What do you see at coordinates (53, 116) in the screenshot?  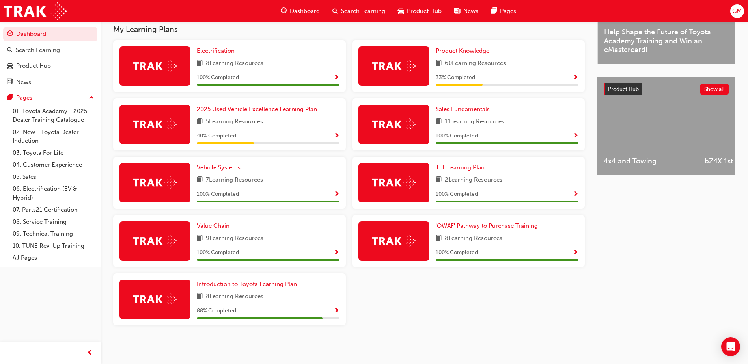 I see `a: 01. Toyota Academy - 2025 Dealer Training Catalogue` at bounding box center [53, 116].